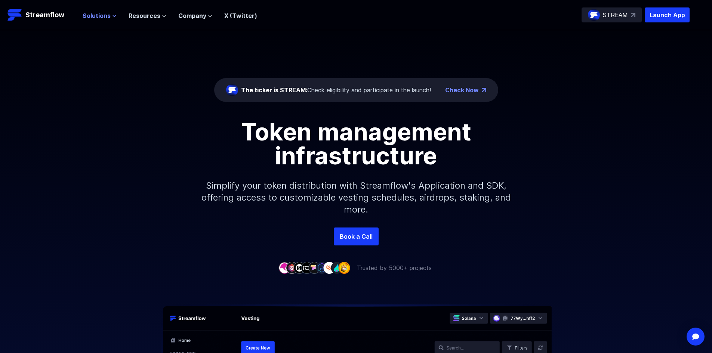  I want to click on img: Streamflow Logo, so click(15, 15).